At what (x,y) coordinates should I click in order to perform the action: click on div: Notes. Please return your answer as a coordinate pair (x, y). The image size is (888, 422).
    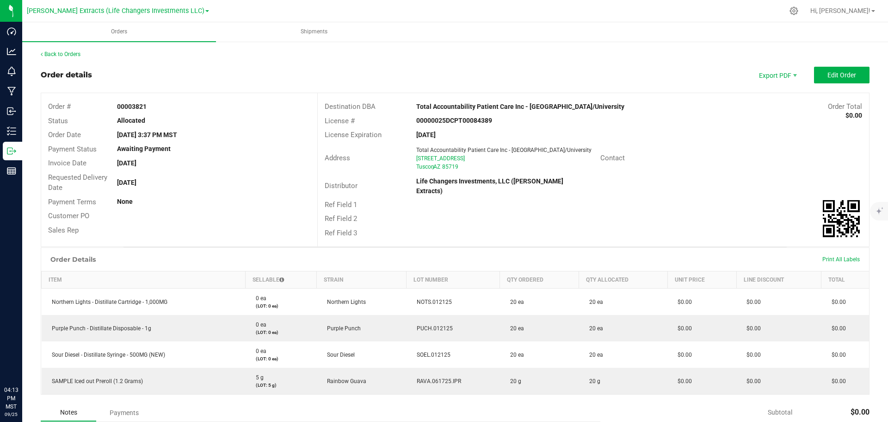
    Looking at the image, I should click on (68, 412).